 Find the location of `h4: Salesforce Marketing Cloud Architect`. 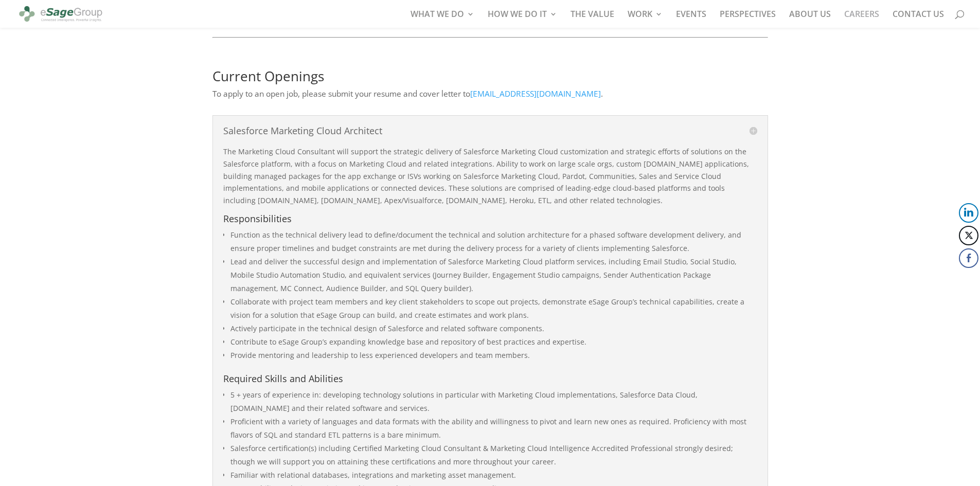

h4: Salesforce Marketing Cloud Architect is located at coordinates (490, 130).